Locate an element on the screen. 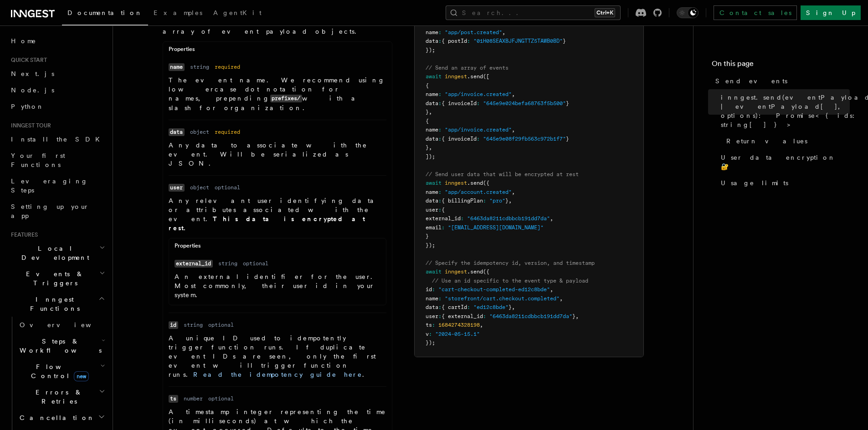  a: Documentation is located at coordinates (105, 14).